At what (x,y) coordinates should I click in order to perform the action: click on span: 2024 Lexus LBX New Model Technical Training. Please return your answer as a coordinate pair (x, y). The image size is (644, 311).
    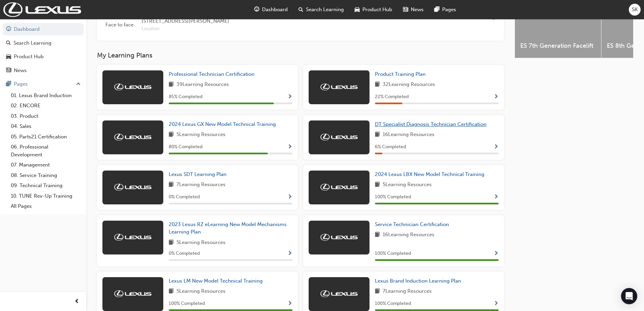
    Looking at the image, I should click on (430, 174).